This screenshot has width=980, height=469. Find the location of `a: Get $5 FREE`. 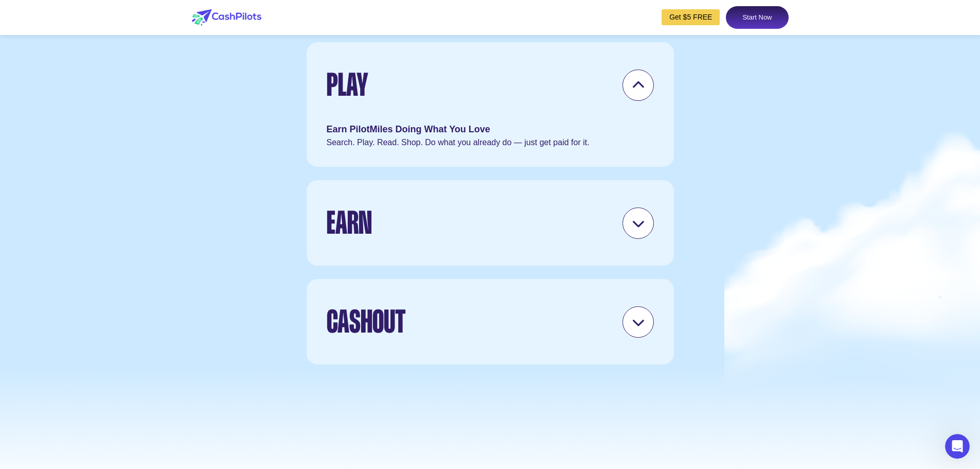

a: Get $5 FREE is located at coordinates (691, 17).